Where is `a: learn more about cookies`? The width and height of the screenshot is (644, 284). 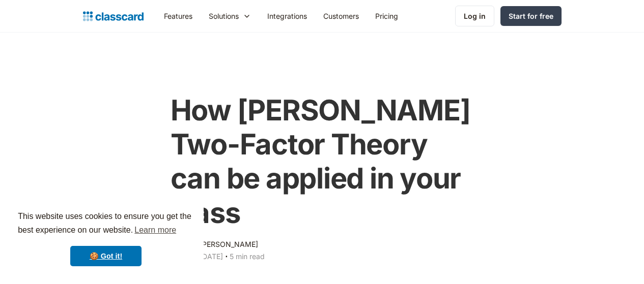 a: learn more about cookies is located at coordinates (156, 230).